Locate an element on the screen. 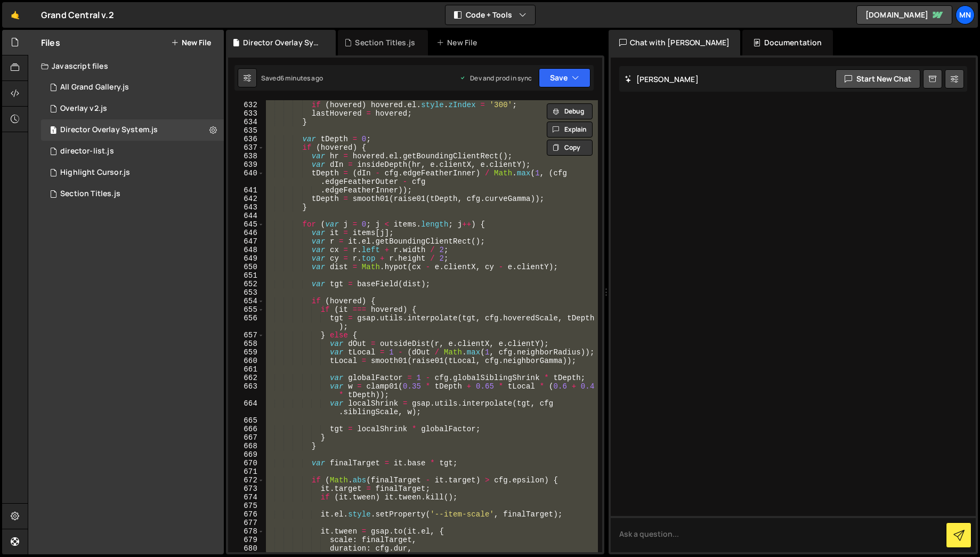 This screenshot has height=557, width=980. div: 634 is located at coordinates (246, 123).